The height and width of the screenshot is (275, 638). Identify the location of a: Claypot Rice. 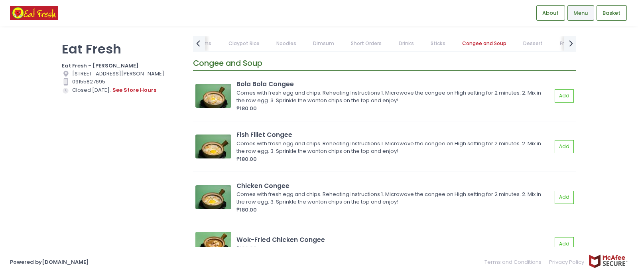
(244, 43).